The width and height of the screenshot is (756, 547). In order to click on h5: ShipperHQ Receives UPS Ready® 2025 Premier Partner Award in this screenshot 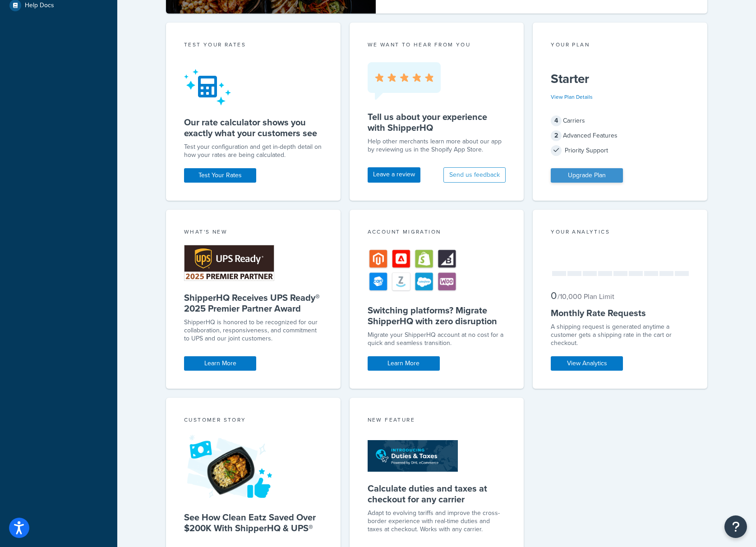, I will do `click(253, 303)`.